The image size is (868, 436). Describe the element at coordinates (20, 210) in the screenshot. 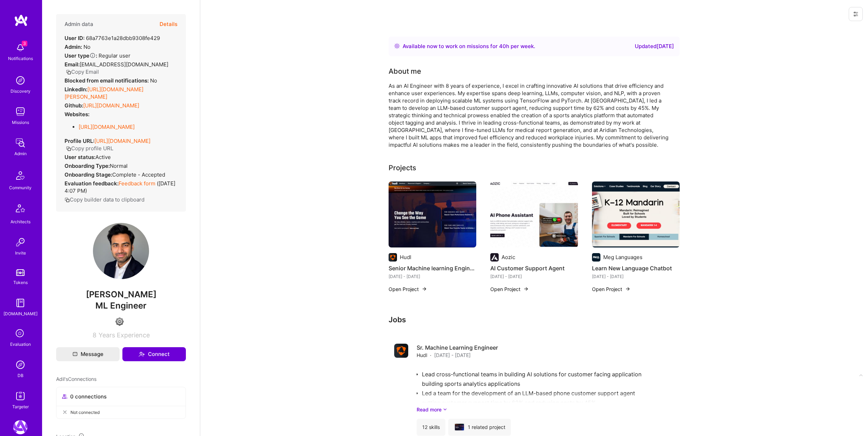

I see `img: Architects` at that location.